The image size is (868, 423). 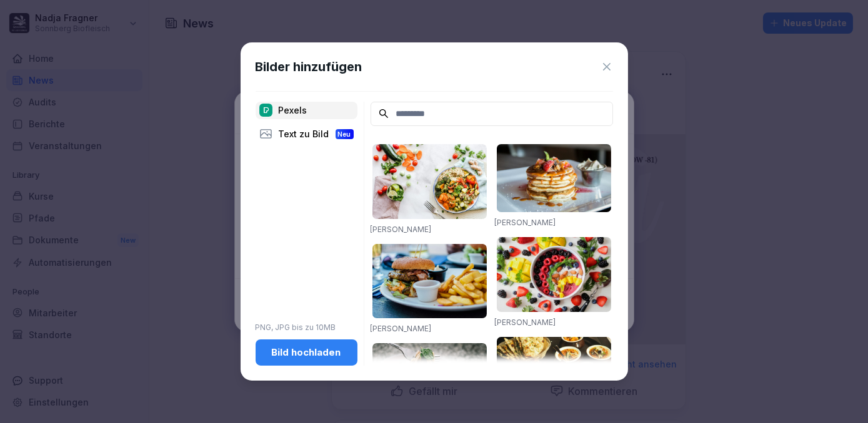 I want to click on img: pexels-photo-958545.jpeg, so click(x=554, y=368).